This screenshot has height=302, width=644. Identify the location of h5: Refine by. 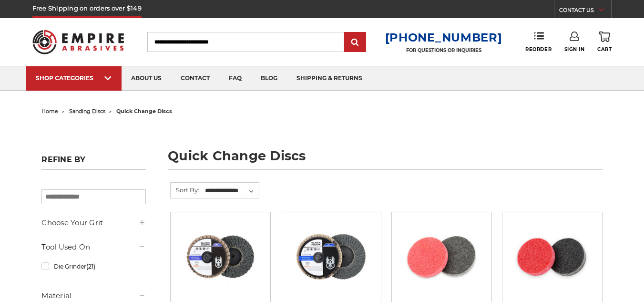
(94, 162).